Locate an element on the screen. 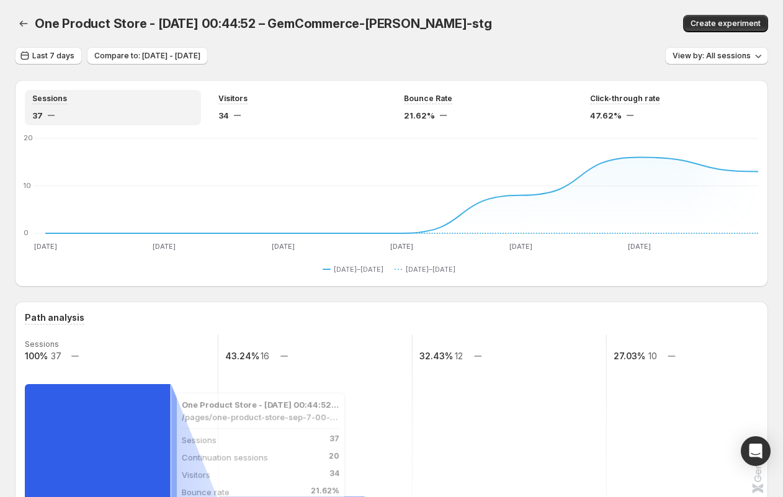 The image size is (783, 497). button: Create experiment is located at coordinates (726, 24).